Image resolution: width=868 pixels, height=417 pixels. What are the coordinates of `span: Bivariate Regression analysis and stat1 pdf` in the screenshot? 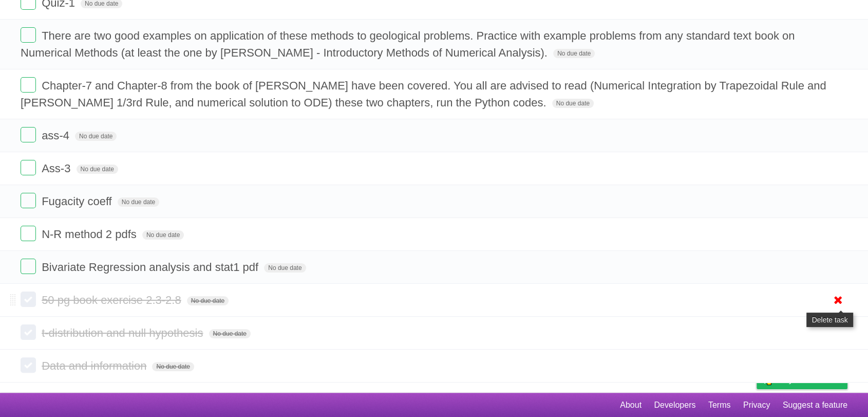 It's located at (151, 267).